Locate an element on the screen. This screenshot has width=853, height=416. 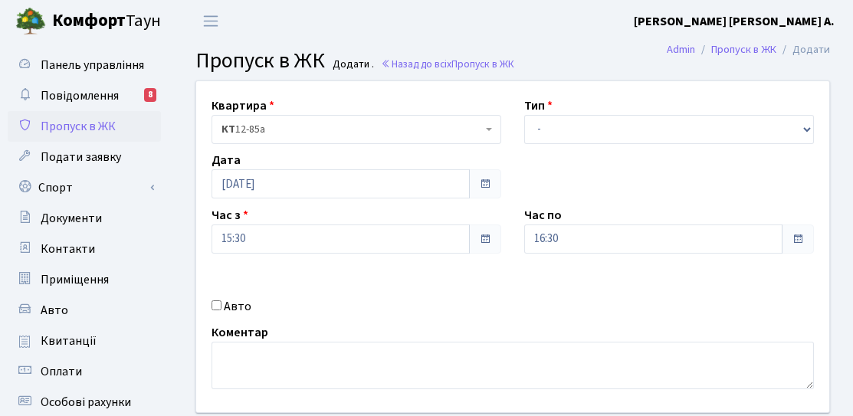
a: Подати заявку is located at coordinates (84, 157).